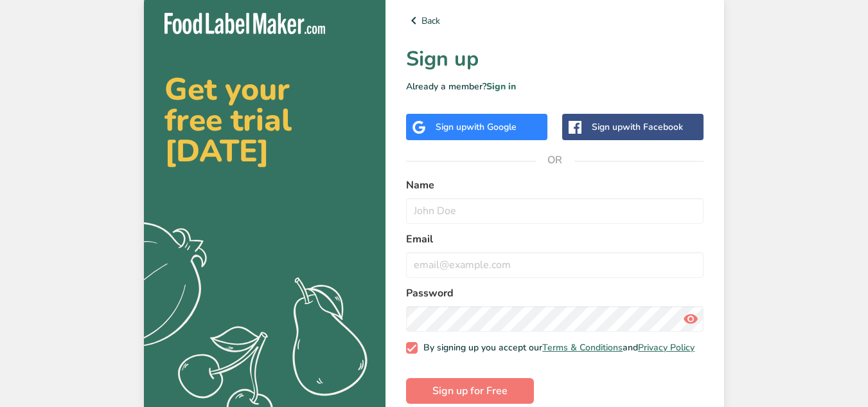  What do you see at coordinates (492, 127) in the screenshot?
I see `span: with Google` at bounding box center [492, 127].